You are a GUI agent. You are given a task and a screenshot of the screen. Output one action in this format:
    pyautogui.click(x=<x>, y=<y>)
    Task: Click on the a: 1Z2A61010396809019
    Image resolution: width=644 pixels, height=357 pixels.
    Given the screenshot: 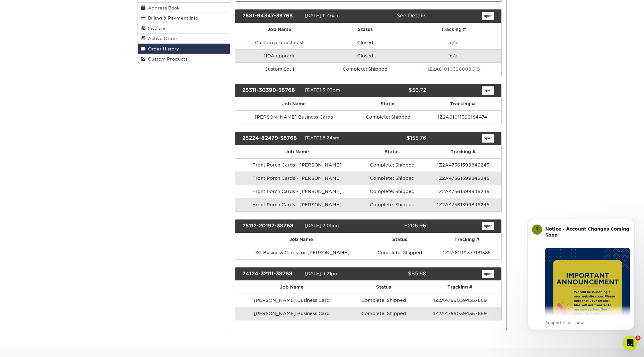 What is the action you would take?
    pyautogui.click(x=454, y=69)
    